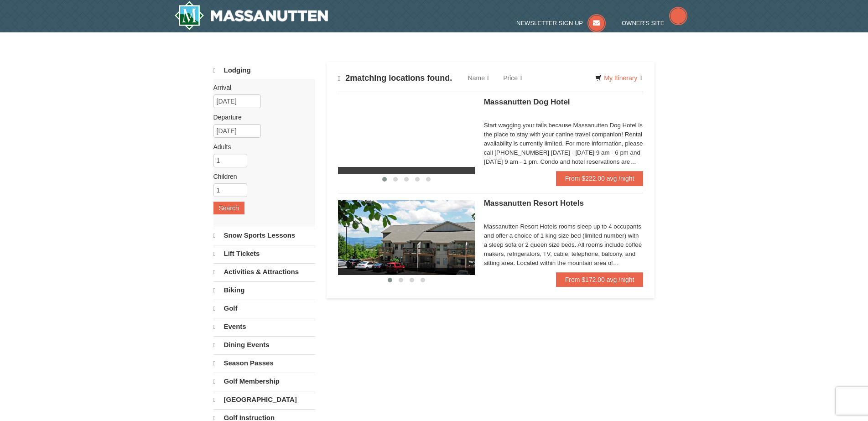 This screenshot has width=868, height=421. I want to click on a: Biking, so click(264, 290).